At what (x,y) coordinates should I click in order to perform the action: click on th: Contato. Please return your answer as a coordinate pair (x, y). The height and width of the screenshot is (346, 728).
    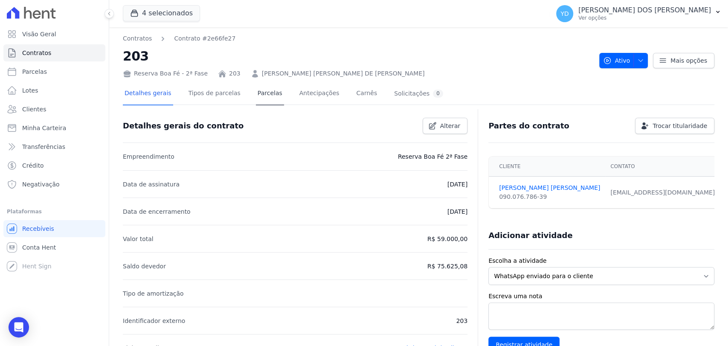
    Looking at the image, I should click on (663, 166).